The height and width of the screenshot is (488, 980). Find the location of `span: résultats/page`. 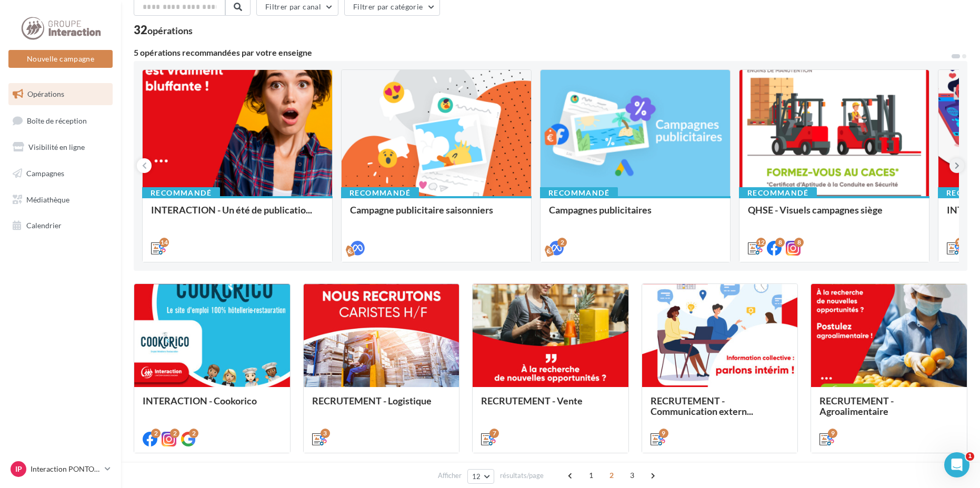

span: résultats/page is located at coordinates (522, 476).